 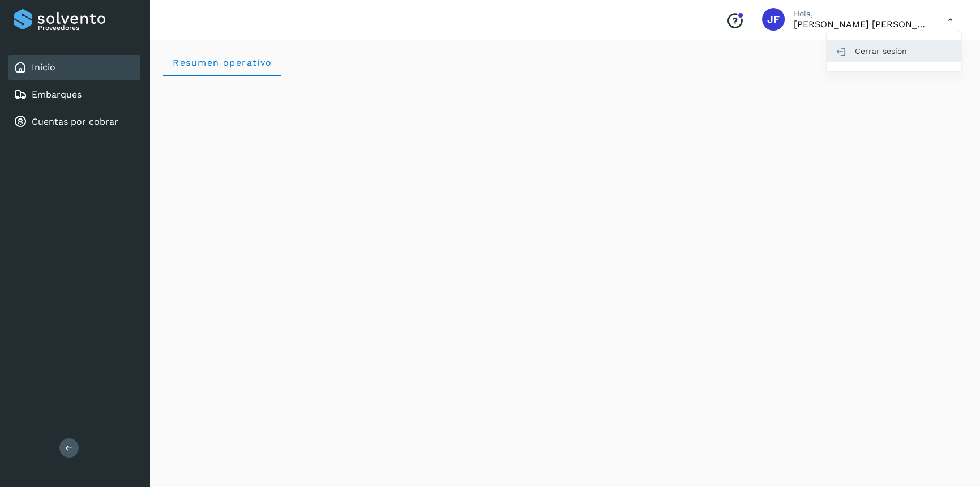 I want to click on p: Proveedores, so click(x=87, y=28).